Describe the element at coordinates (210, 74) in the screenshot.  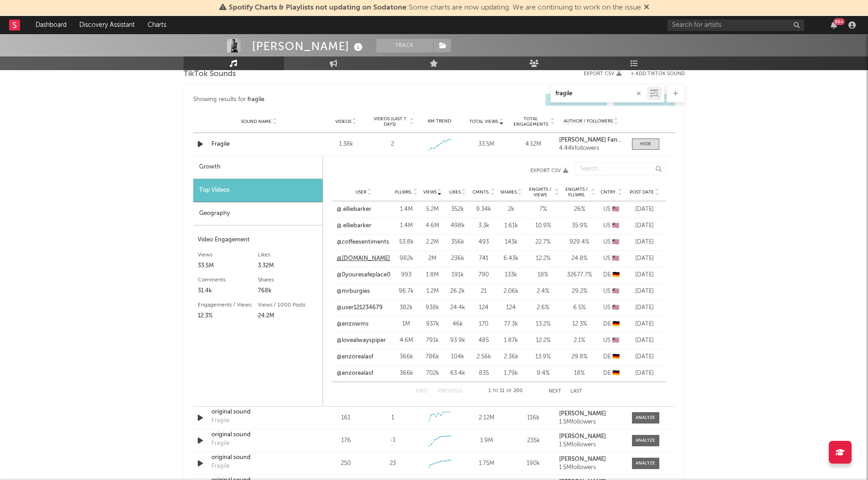
I see `span: TikTok Sounds` at that location.